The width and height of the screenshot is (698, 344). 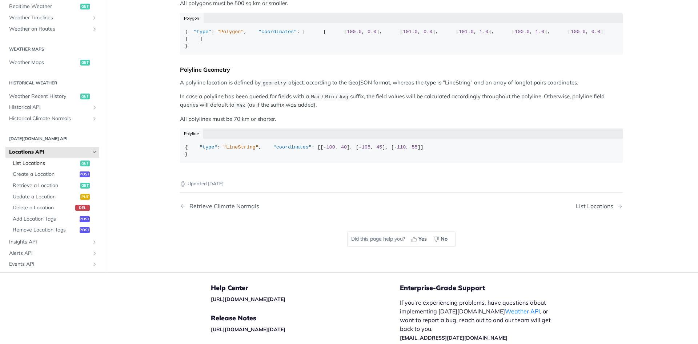 What do you see at coordinates (52, 96) in the screenshot?
I see `a: Weather Recent Historyget` at bounding box center [52, 96].